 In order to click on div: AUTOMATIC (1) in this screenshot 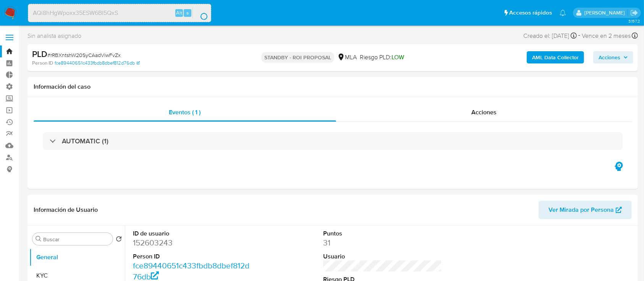, I will do `click(333, 141)`.